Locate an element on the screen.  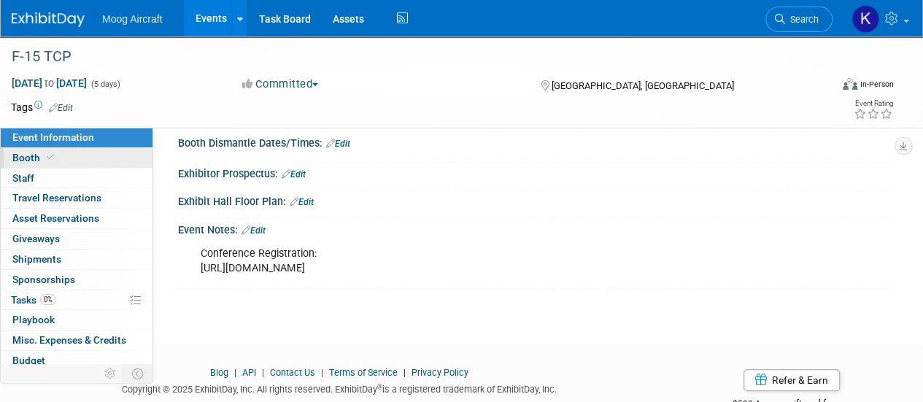
span: Budget is located at coordinates (28, 360).